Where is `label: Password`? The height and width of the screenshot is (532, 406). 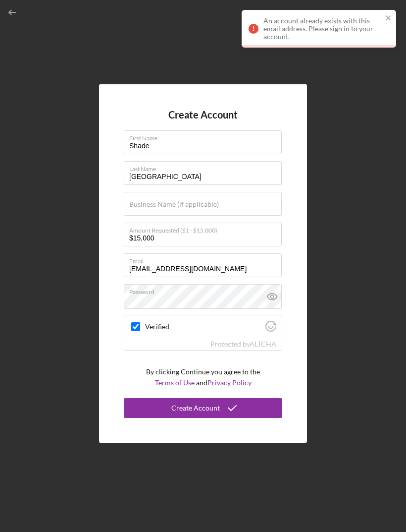
label: Password is located at coordinates (205, 290).